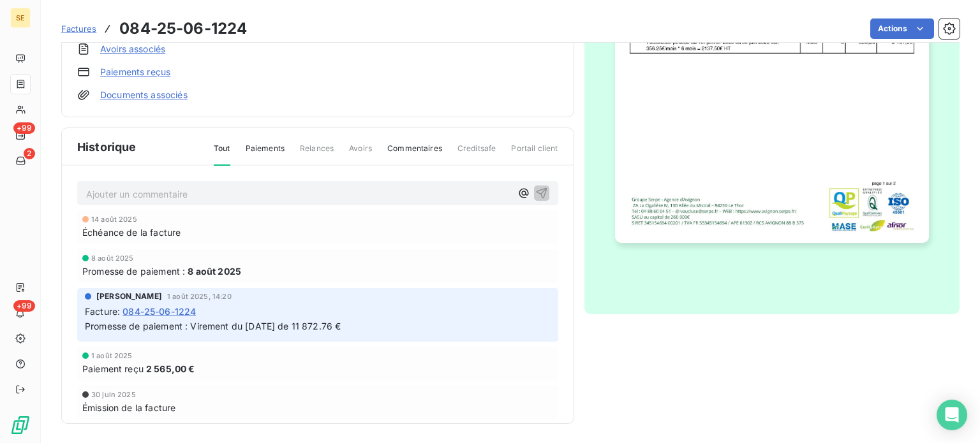  Describe the element at coordinates (132, 232) in the screenshot. I see `span: Échéance de la facture` at that location.